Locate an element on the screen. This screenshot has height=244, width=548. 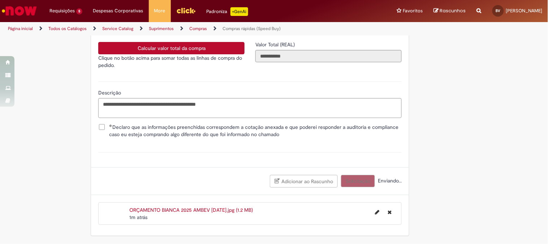
ul: Trilhas de página is located at coordinates (183, 29).